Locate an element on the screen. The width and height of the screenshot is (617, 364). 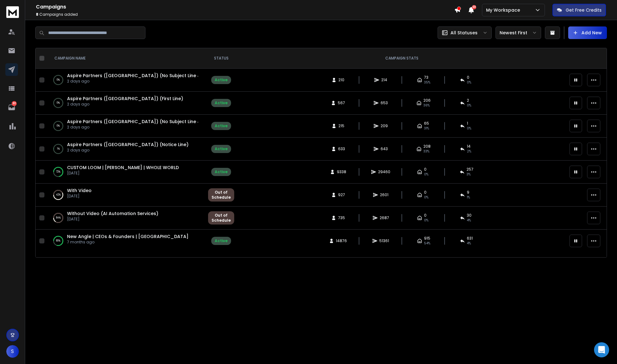
span: Without Video (AI Automation Services) is located at coordinates (112, 213).